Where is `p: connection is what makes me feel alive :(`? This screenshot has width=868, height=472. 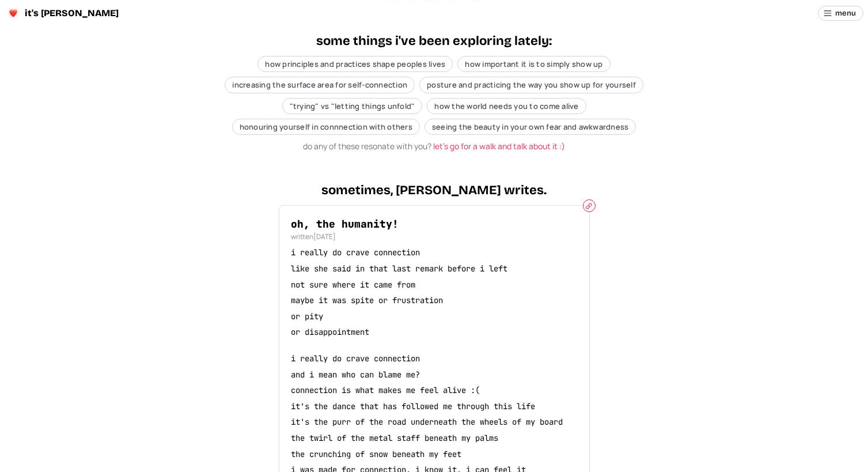
p: connection is what makes me feel alive :( is located at coordinates (434, 391).